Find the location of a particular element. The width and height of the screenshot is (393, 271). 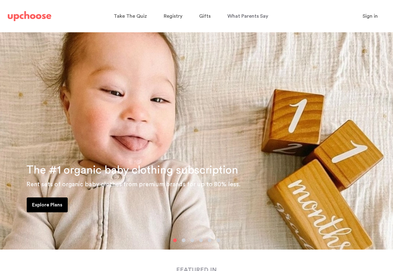

p: Rent sets of organic baby clothes from premium brands for up to 80% less. is located at coordinates (206, 184).